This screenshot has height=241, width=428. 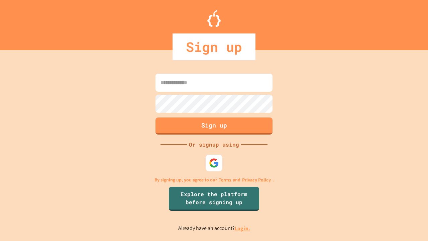 What do you see at coordinates (243, 228) in the screenshot?
I see `a: Log in.` at bounding box center [243, 228].